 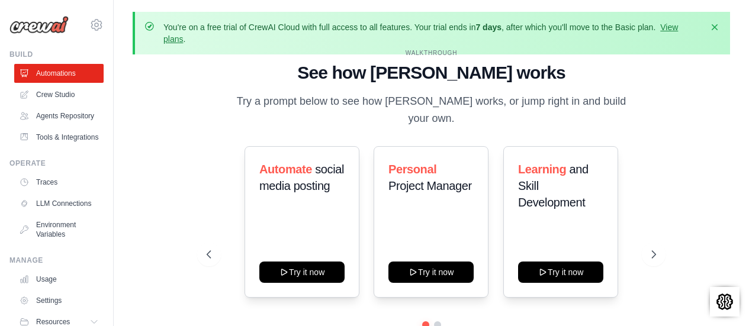 I want to click on div: Chat Widget, so click(x=720, y=298).